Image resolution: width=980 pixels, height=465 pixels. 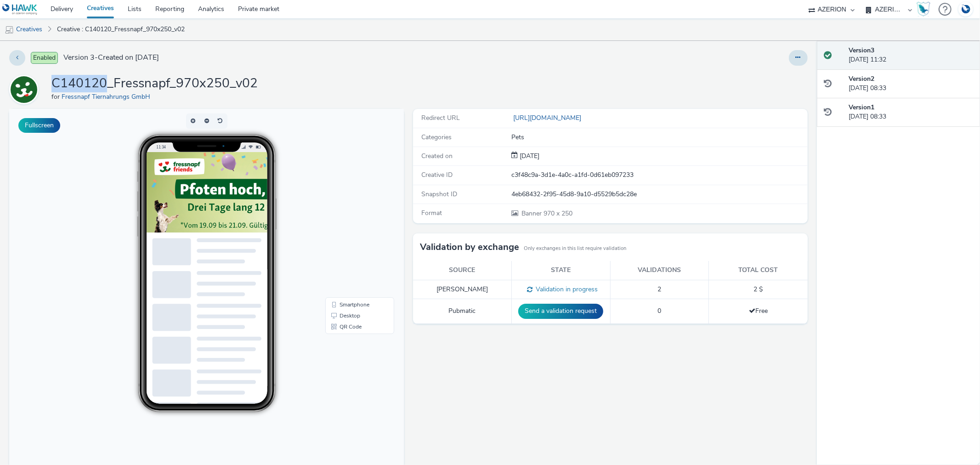 What do you see at coordinates (659, 175) in the screenshot?
I see `div: c3f48c9a-3d1e-4a0c-a1fd-0d61eb097233` at bounding box center [659, 175].